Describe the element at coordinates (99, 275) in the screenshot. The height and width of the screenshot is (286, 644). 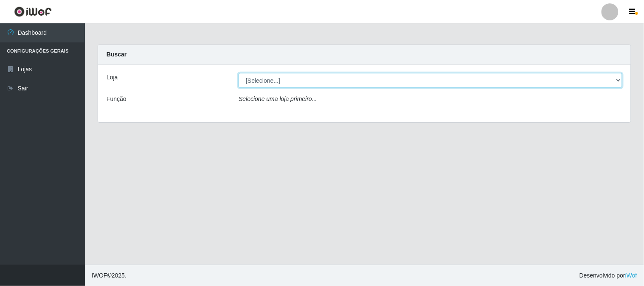
I see `span: IWOF` at that location.